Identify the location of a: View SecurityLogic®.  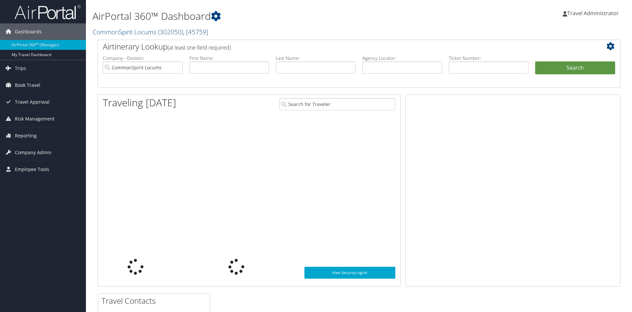
(349, 273).